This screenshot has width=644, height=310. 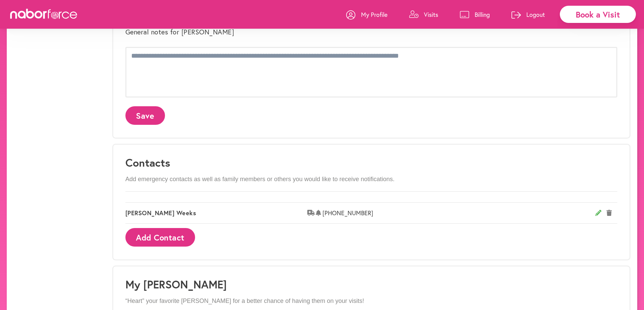 What do you see at coordinates (371, 163) in the screenshot?
I see `h3: Contacts` at bounding box center [371, 163].